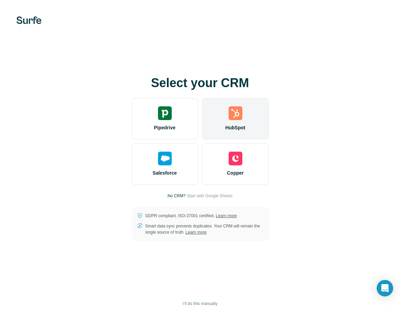 The width and height of the screenshot is (400, 317). Describe the element at coordinates (385, 288) in the screenshot. I see `div: Open Intercom Messenger` at that location.